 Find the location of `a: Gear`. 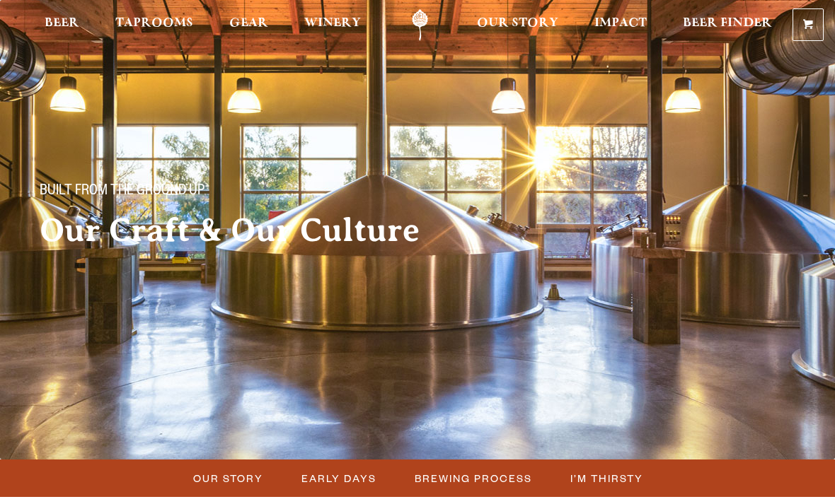

a: Gear is located at coordinates (248, 25).